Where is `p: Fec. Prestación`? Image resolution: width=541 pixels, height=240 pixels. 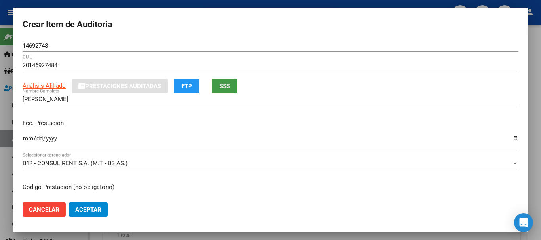 p: Fec. Prestación is located at coordinates (271, 123).